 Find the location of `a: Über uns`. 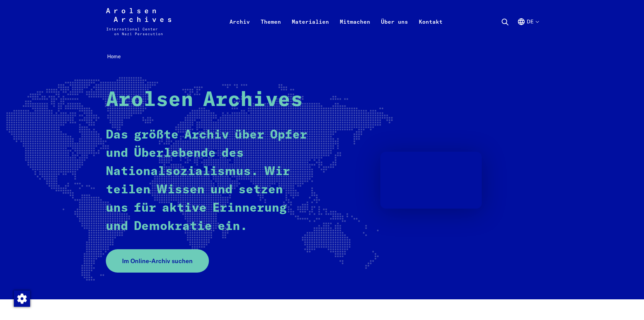

a: Über uns is located at coordinates (394, 30).